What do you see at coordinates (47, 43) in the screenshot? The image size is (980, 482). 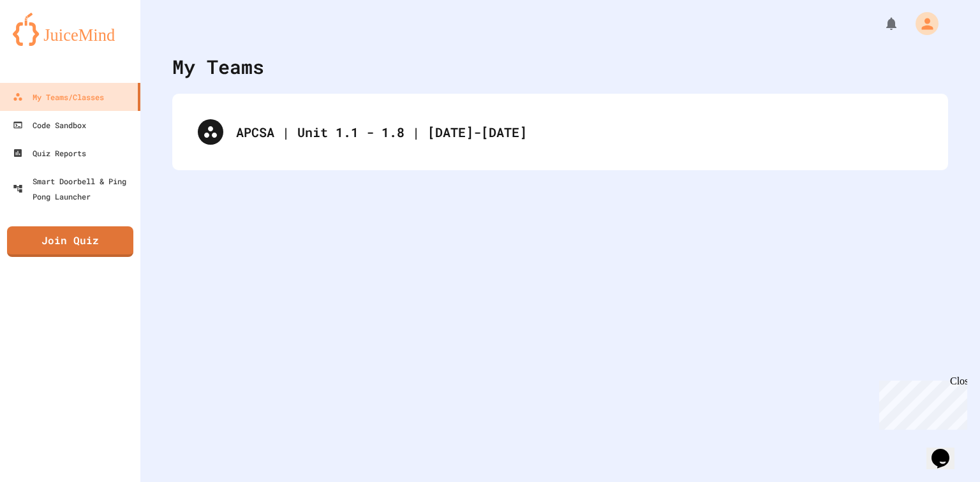 I see `div: Chat with us now!Close` at bounding box center [47, 43].